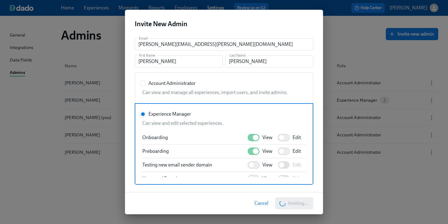 The image size is (448, 224). I want to click on div: Can view and manage all experiences, import users, and invite admins., so click(223, 93).